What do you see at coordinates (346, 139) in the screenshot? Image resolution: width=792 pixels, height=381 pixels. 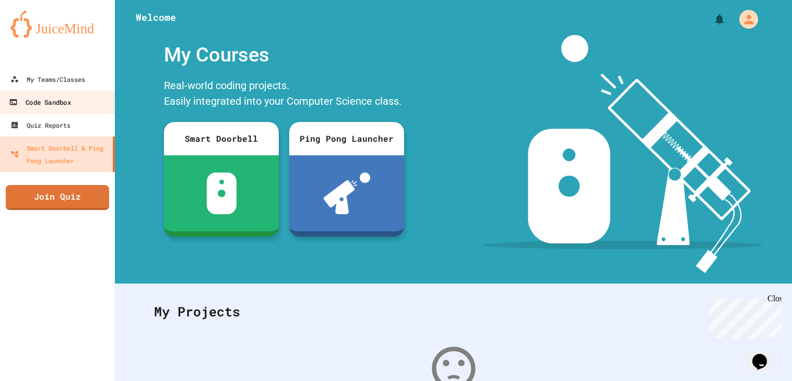 I see `div: Ping Pong Launcher` at bounding box center [346, 139].